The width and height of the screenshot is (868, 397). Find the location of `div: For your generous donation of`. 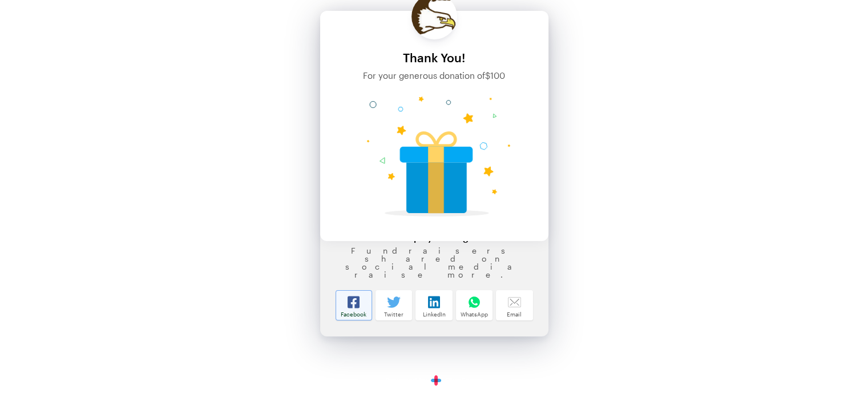

div: For your generous donation of is located at coordinates (434, 75).